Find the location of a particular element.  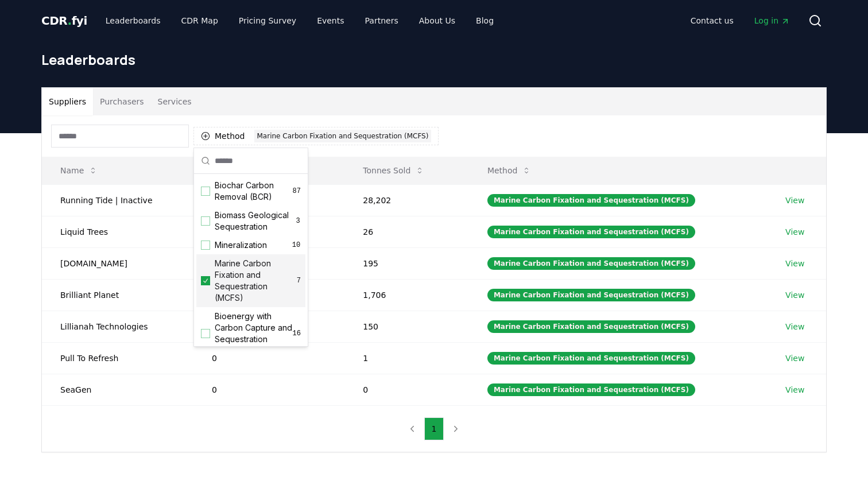

a: Contact us is located at coordinates (712, 21).